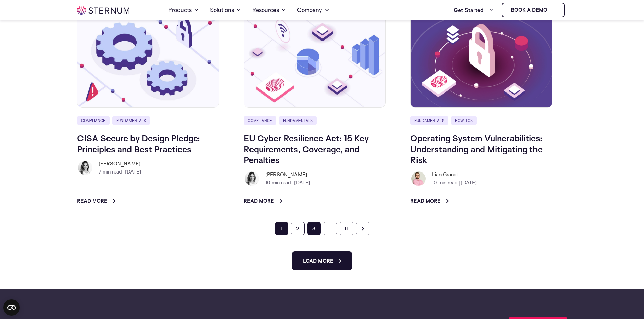 This screenshot has width=644, height=319. What do you see at coordinates (418, 178) in the screenshot?
I see `img: Lian Granot` at bounding box center [418, 178].